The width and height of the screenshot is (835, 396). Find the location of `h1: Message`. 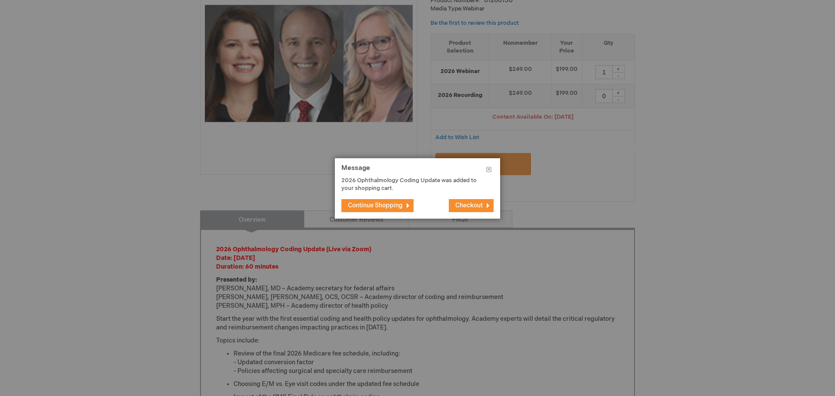

h1: Message is located at coordinates (417, 170).